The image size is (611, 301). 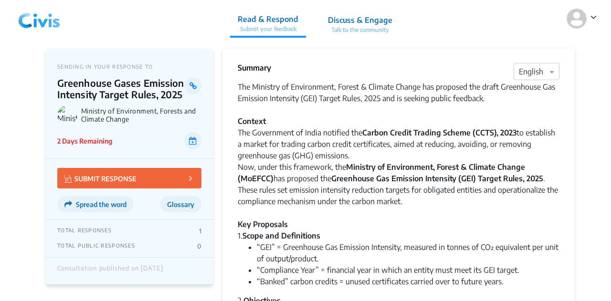 What do you see at coordinates (255, 68) in the screenshot?
I see `p: Summary` at bounding box center [255, 68].